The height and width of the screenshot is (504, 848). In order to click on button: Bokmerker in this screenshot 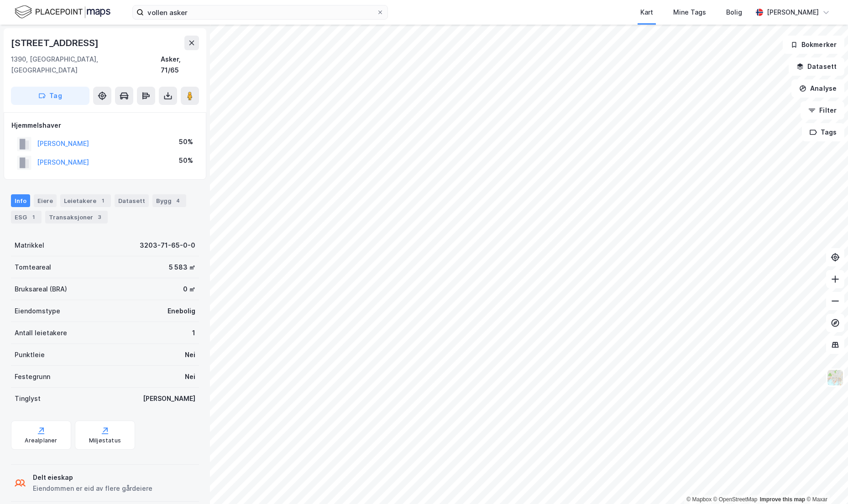, I will do `click(813, 45)`.